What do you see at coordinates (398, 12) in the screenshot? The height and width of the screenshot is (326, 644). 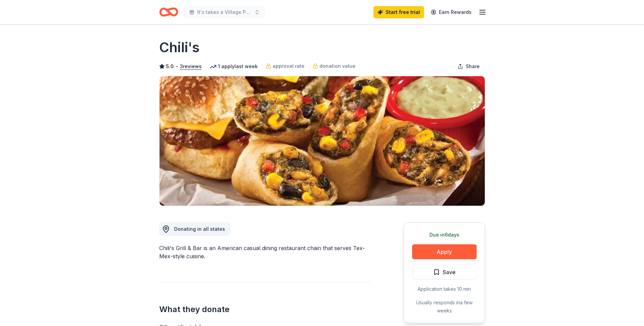 I see `a: Start free trial` at bounding box center [398, 12].